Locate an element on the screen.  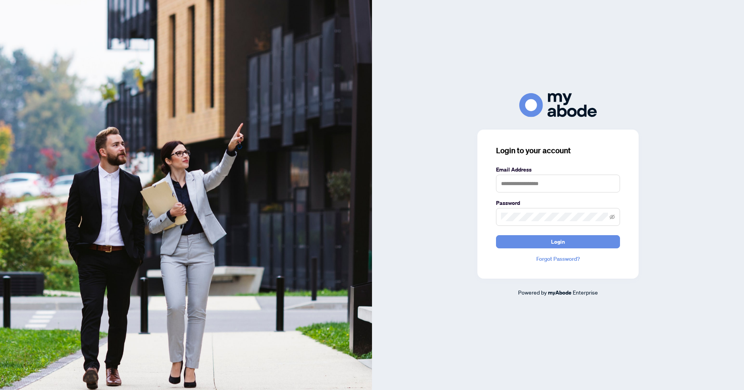
label: Password is located at coordinates (558, 203).